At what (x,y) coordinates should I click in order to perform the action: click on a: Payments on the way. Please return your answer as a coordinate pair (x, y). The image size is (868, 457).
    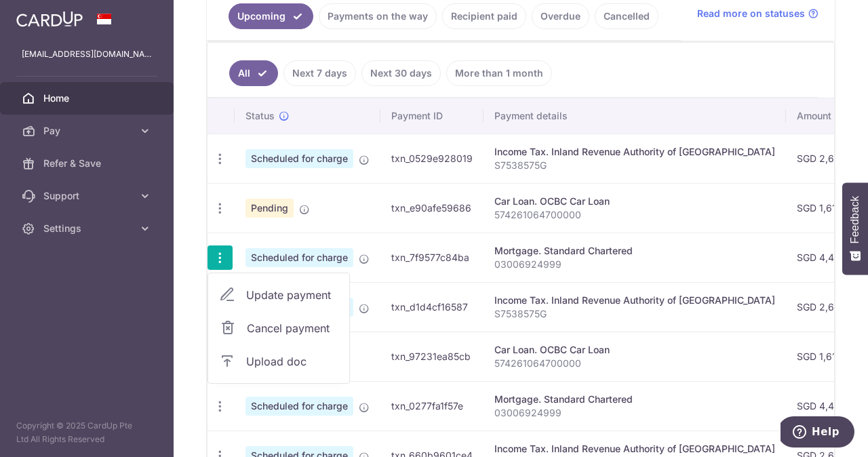
    Looking at the image, I should click on (378, 17).